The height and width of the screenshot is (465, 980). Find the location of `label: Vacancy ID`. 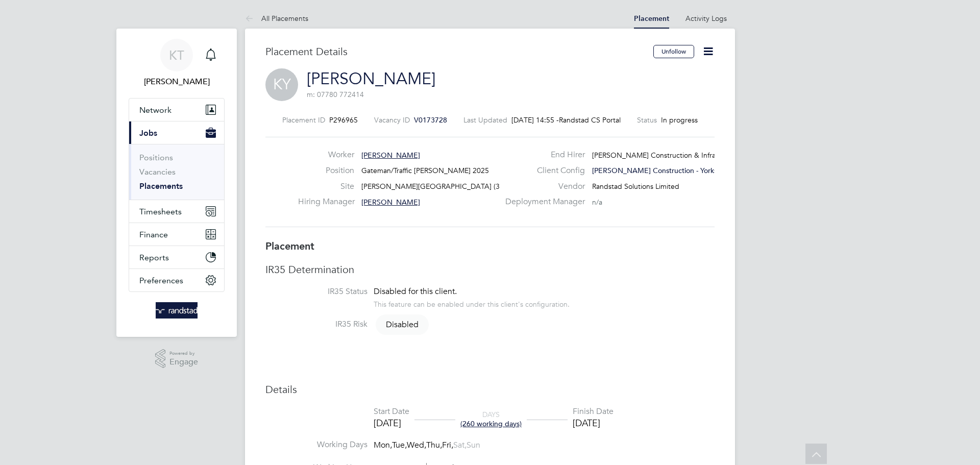

label: Vacancy ID is located at coordinates (392, 120).